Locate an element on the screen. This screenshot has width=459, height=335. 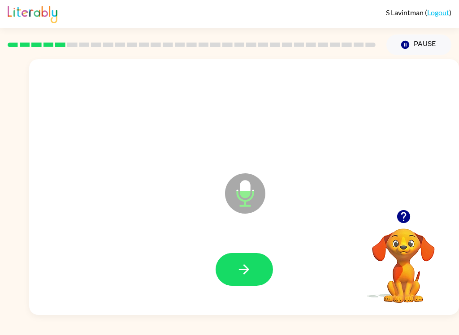
a: Logout is located at coordinates (438, 12).